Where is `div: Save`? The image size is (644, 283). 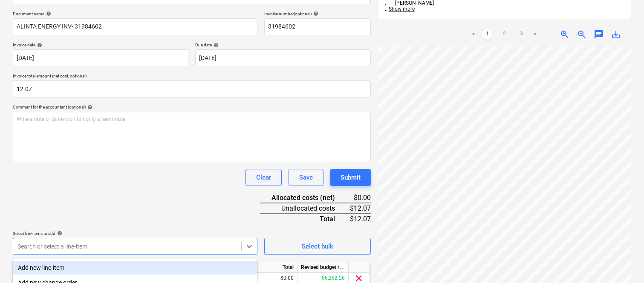 div: Save is located at coordinates (306, 178).